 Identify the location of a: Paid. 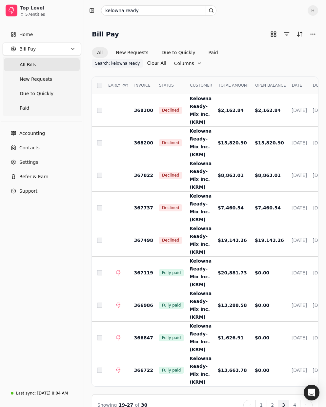
(42, 108).